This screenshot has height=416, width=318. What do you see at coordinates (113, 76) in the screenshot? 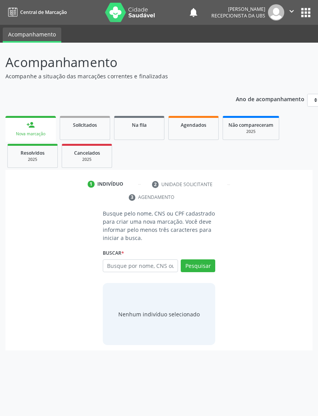
I see `p: Acompanhe a situação das marcações correntes e finalizadas` at bounding box center [113, 76].